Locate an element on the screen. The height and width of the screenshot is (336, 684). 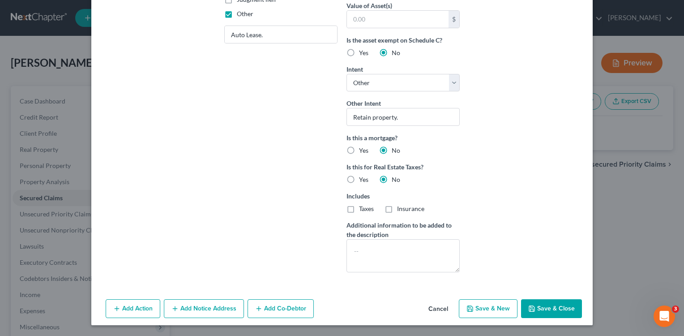
span: Other is located at coordinates (245, 13).